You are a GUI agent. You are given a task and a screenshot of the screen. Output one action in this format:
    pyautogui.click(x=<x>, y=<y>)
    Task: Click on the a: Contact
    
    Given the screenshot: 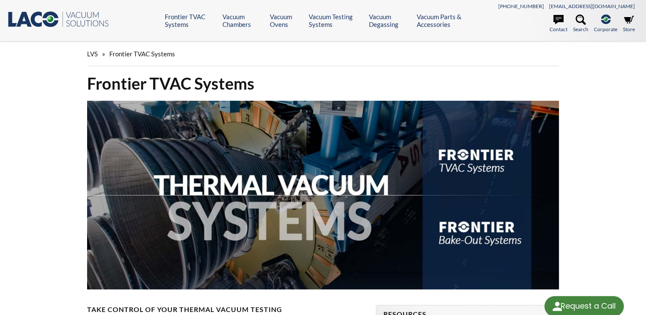 What is the action you would take?
    pyautogui.click(x=558, y=24)
    